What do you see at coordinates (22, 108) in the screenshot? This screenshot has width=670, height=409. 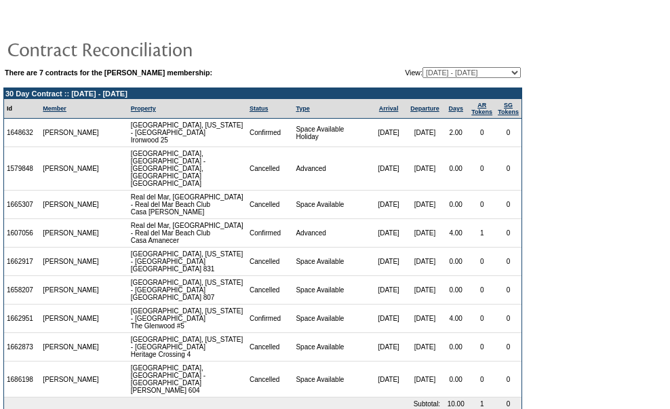 I see `td: Id` at bounding box center [22, 108].